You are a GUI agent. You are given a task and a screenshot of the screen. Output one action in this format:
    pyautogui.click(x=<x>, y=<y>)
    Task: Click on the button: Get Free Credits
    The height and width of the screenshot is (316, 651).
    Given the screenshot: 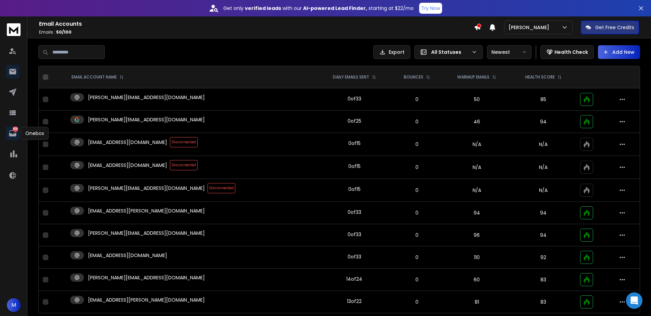 What is the action you would take?
    pyautogui.click(x=609, y=27)
    